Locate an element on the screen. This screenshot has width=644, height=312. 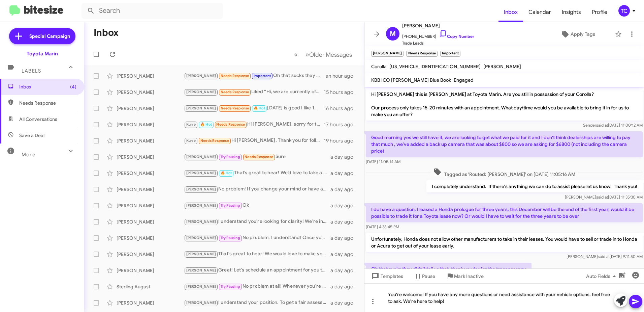
span: M is located at coordinates (392, 34).